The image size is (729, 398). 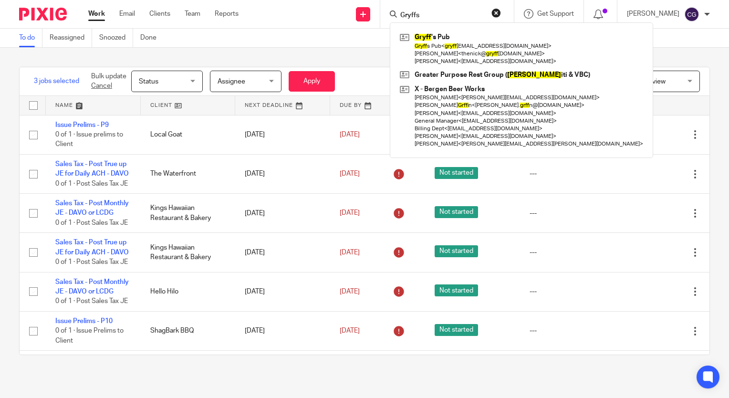 What do you see at coordinates (311, 81) in the screenshot?
I see `button: Apply` at bounding box center [311, 81].